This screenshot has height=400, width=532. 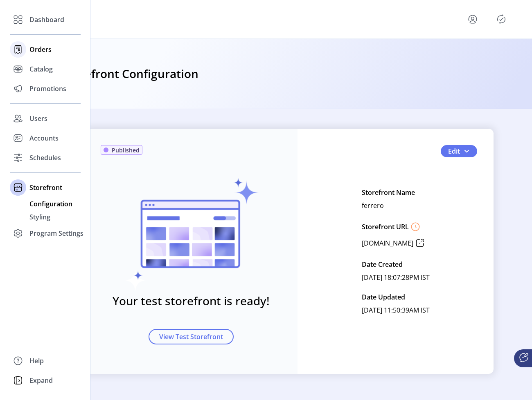 I want to click on span: Styling, so click(x=39, y=217).